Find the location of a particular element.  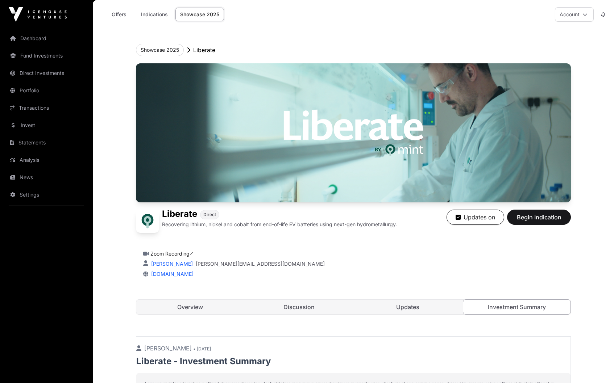

a: Investment Summary is located at coordinates (517, 307).